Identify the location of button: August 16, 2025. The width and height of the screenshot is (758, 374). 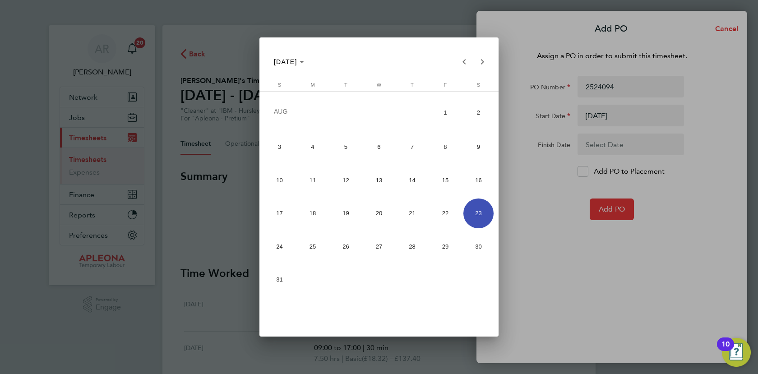
(478, 180).